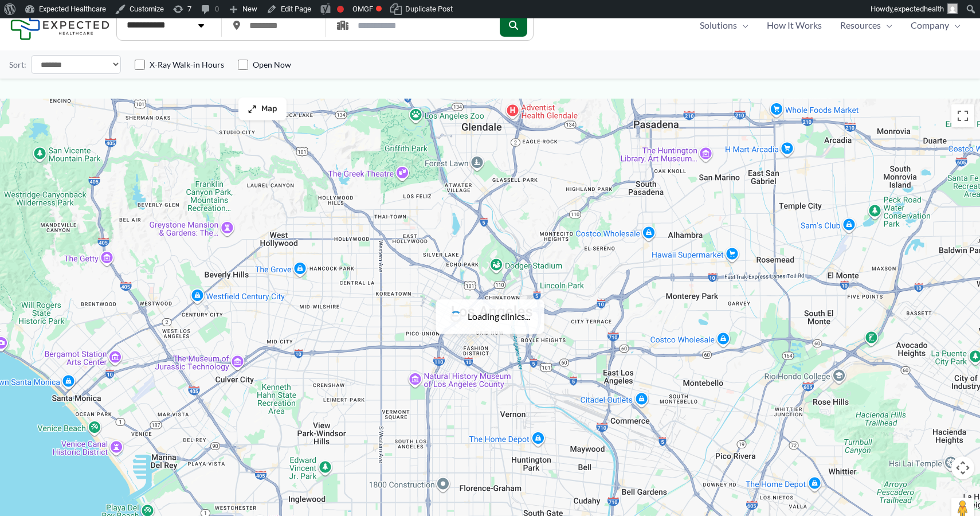  Describe the element at coordinates (963, 468) in the screenshot. I see `button: Map camera controls` at that location.